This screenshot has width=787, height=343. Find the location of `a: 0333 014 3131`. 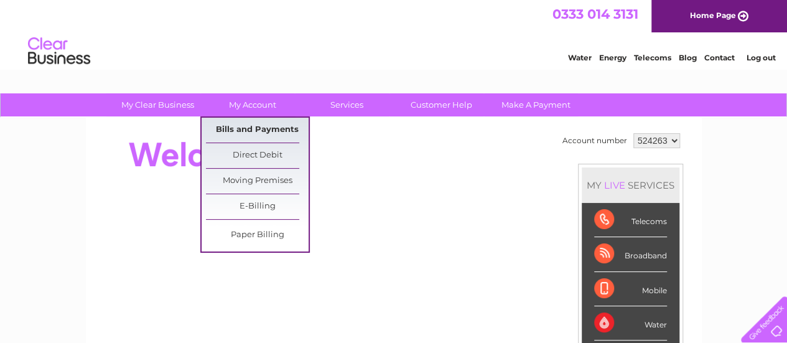

a: 0333 014 3131 is located at coordinates (596, 14).